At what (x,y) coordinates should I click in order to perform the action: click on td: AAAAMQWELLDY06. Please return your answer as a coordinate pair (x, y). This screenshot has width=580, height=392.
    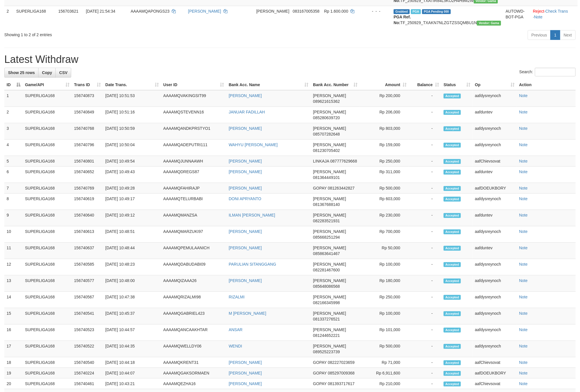
    Looking at the image, I should click on (194, 349).